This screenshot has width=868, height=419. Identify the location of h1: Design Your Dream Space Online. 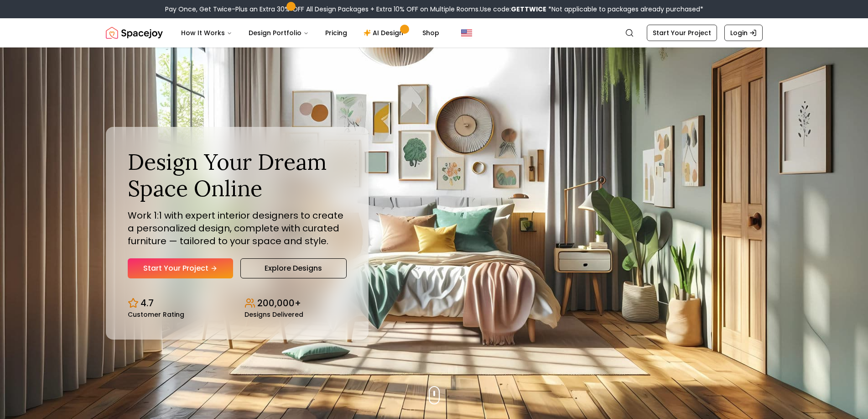
(237, 175).